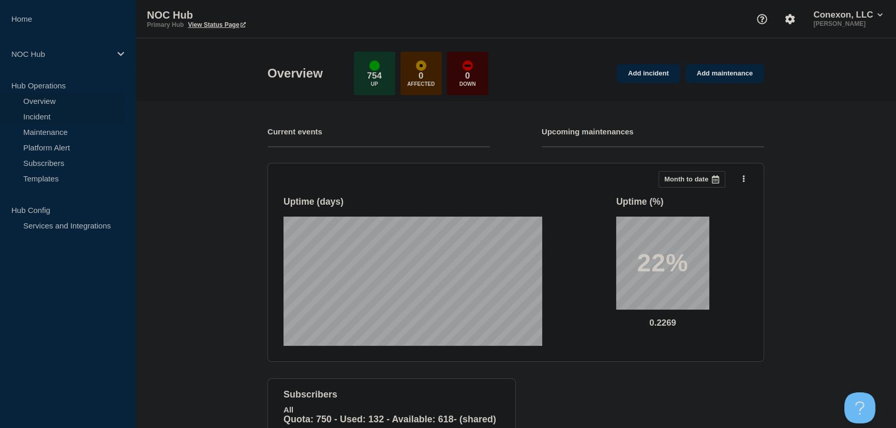  Describe the element at coordinates (390, 420) in the screenshot. I see `span: Quota: 750 - Used: 132 - Available: 618 - (shared)` at that location.